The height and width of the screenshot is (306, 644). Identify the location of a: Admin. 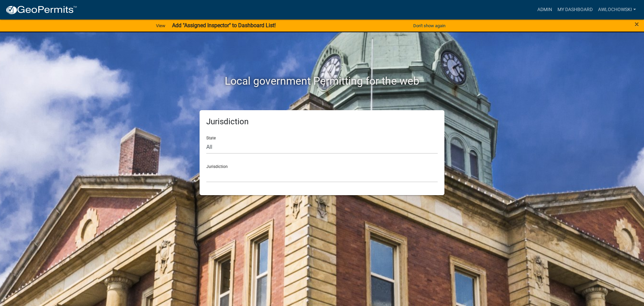
(545, 10).